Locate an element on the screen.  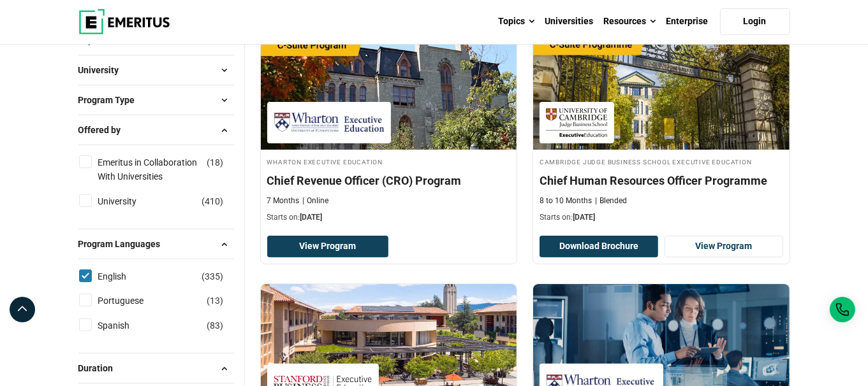
button: Program Languages is located at coordinates (156, 244).